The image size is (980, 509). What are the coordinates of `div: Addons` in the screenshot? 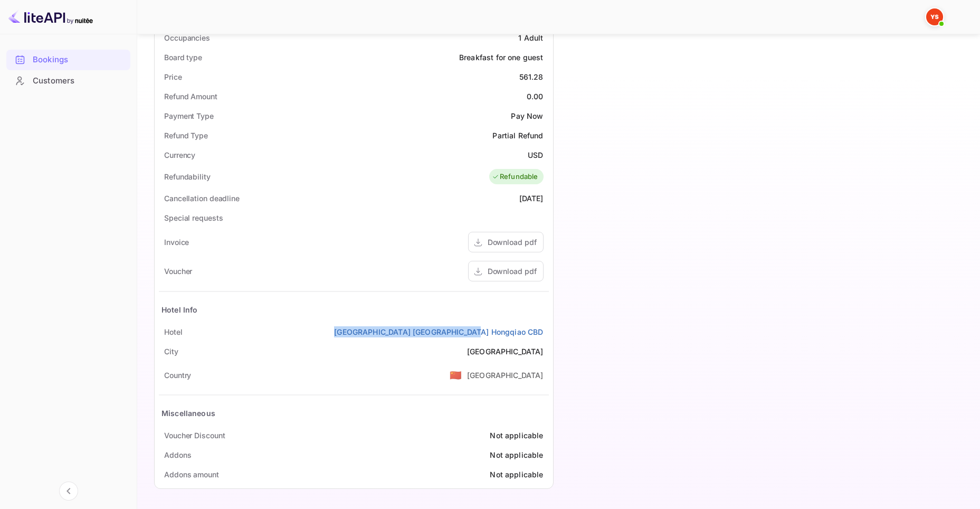 It's located at (177, 454).